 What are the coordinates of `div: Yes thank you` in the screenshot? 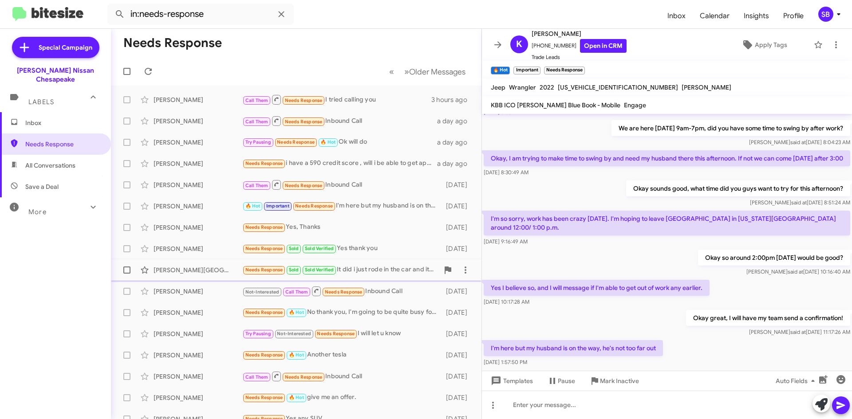 It's located at (342, 249).